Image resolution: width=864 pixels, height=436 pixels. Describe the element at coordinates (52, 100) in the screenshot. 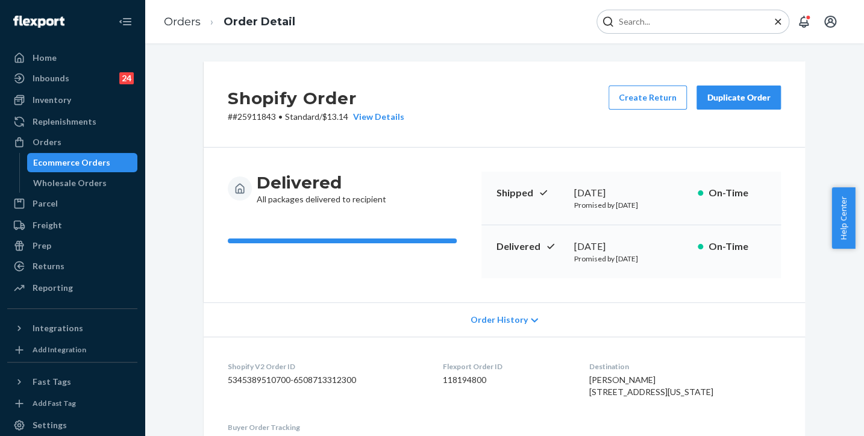

I see `div: Inventory` at that location.